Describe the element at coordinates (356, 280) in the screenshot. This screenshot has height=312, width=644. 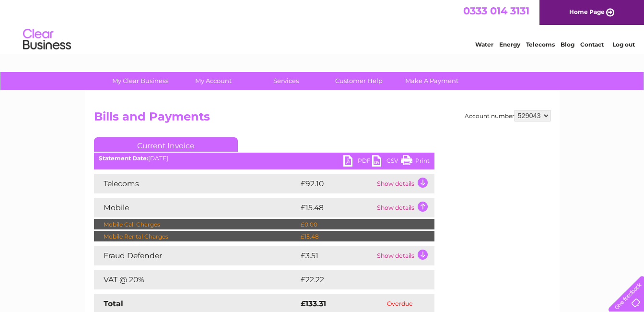
I see `td: £22.22` at that location.